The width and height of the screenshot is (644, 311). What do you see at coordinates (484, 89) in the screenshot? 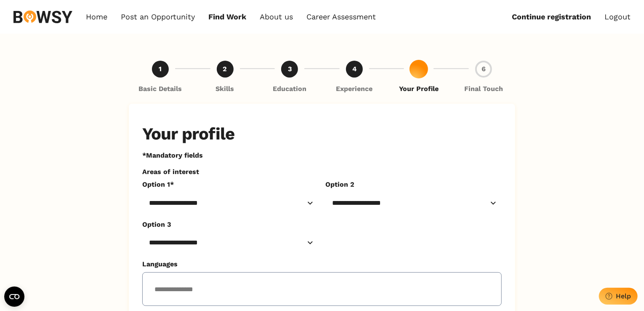
I see `p: Final Touch` at bounding box center [484, 89].